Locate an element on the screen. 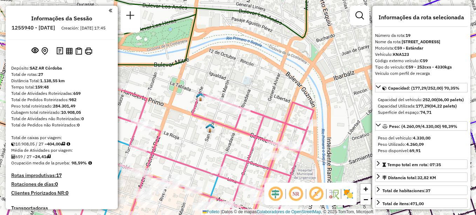  div: Superficie del espaço: is located at coordinates (422, 112).